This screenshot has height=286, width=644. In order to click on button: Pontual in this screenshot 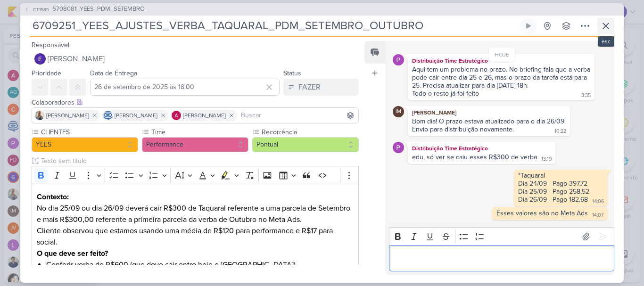, I will do `click(306, 145)`.